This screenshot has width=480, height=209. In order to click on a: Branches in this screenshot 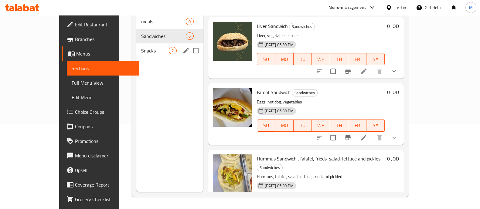, I will do `click(100, 39)`.